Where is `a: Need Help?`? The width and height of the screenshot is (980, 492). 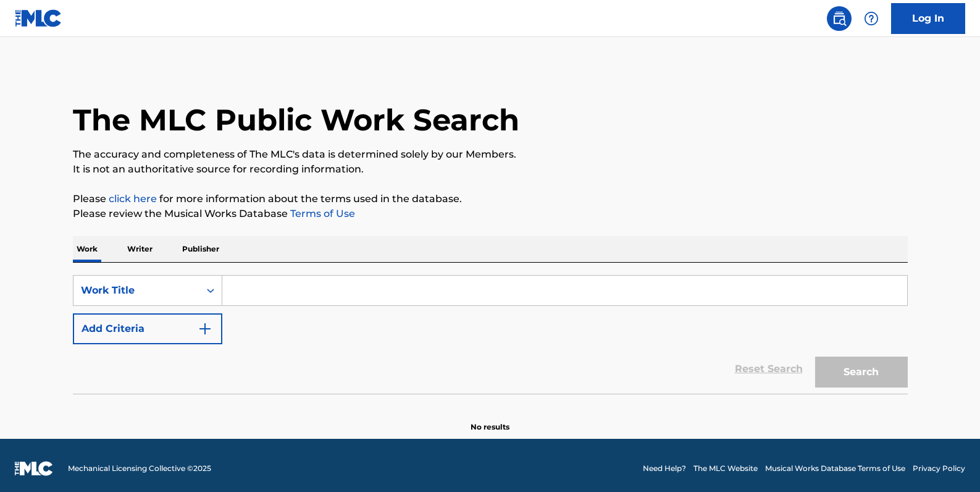 a: Need Help? is located at coordinates (665, 468).